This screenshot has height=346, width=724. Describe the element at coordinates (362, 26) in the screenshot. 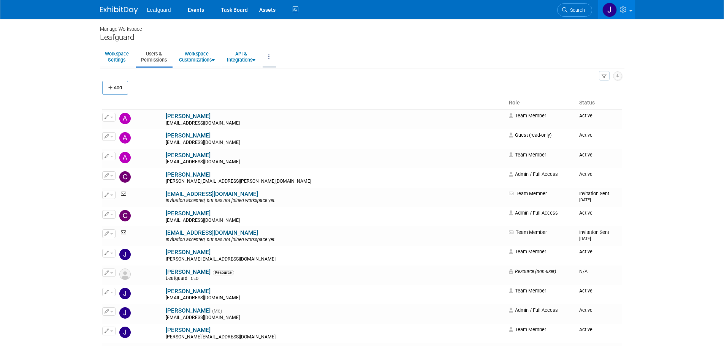

I see `div: Manage Workspace` at that location.